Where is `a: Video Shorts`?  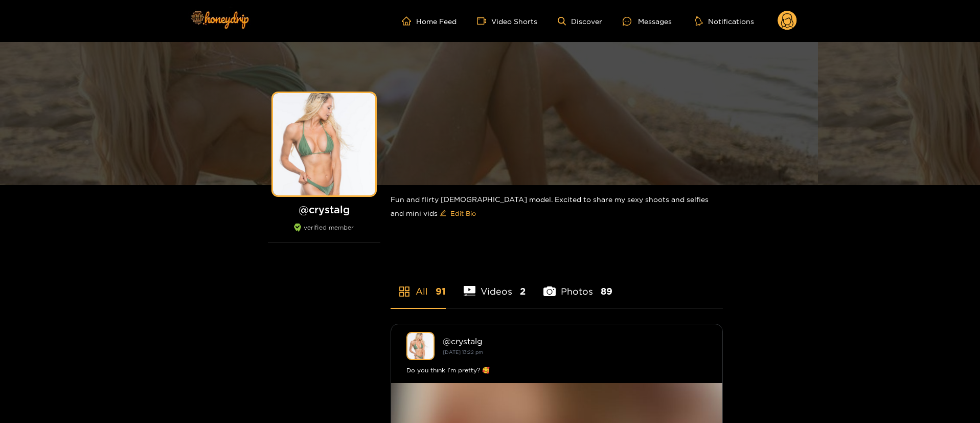
a: Video Shorts is located at coordinates (507, 21).